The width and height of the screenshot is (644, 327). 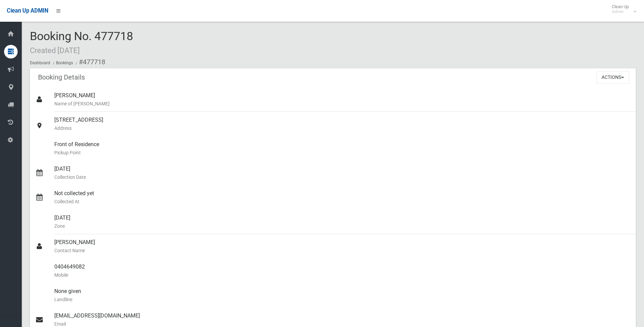 What do you see at coordinates (342, 202) in the screenshot?
I see `small: Collected At` at bounding box center [342, 202].